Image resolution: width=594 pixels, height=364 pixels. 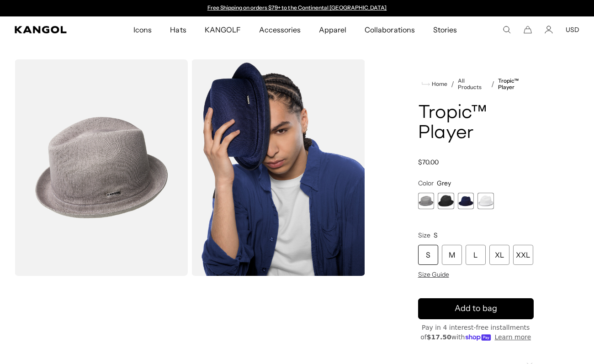 I want to click on div: 3 of 4, so click(x=466, y=201).